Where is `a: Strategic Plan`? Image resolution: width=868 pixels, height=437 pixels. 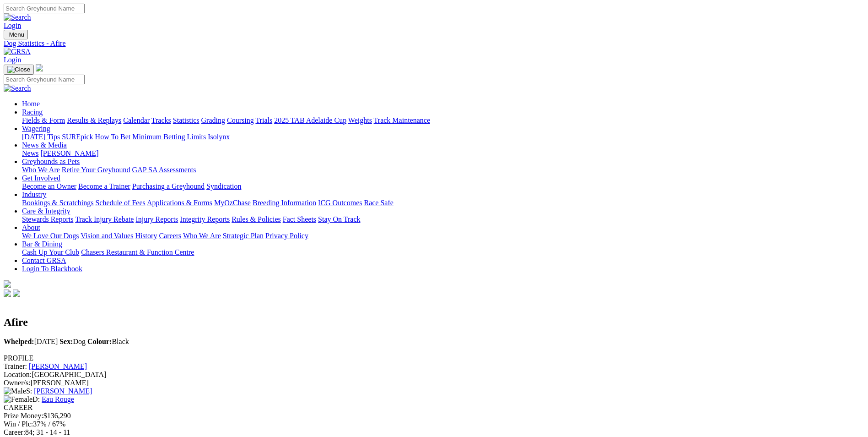
a: Strategic Plan is located at coordinates (243, 236).